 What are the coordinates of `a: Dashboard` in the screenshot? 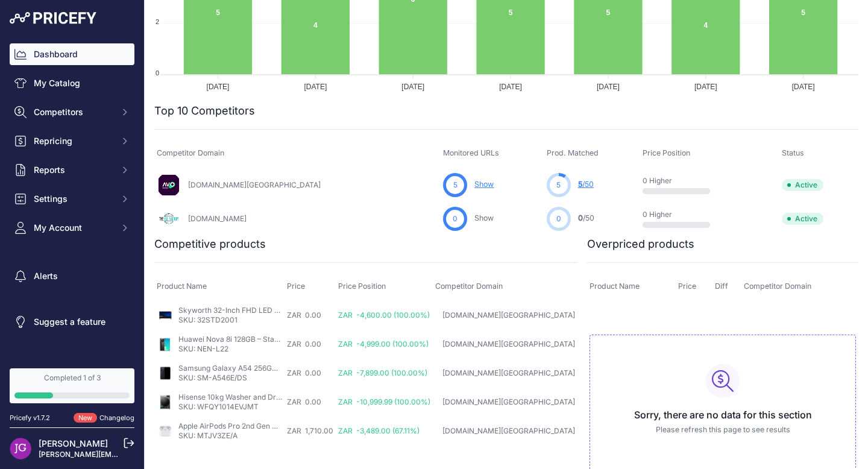 It's located at (72, 54).